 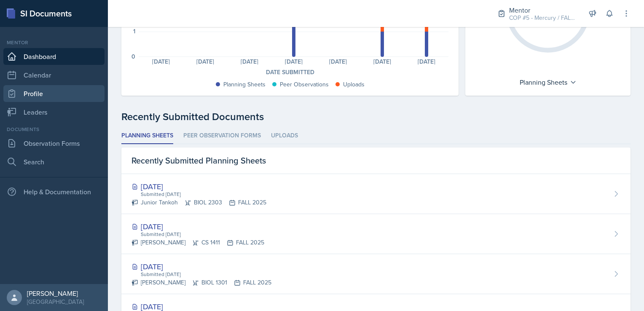 What do you see at coordinates (54, 75) in the screenshot?
I see `a: Calendar` at bounding box center [54, 75].